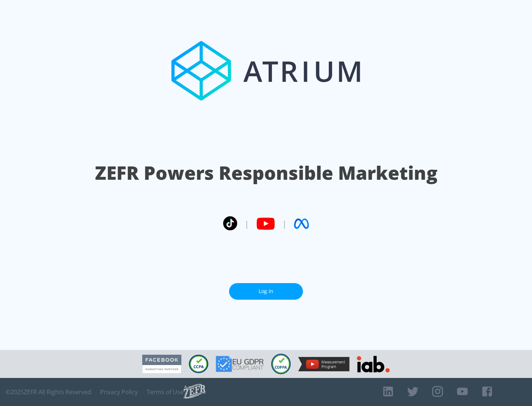 The image size is (532, 406). Describe the element at coordinates (239, 364) in the screenshot. I see `img: GDPR Compliant` at that location.